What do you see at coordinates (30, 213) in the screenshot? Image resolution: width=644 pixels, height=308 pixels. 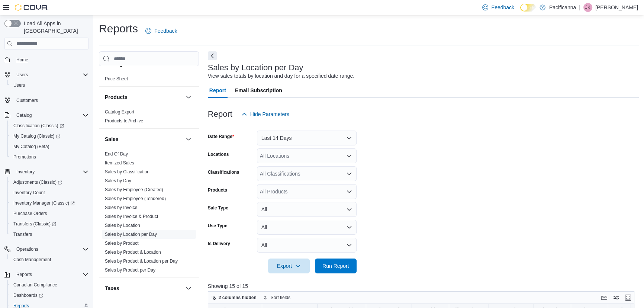 I see `a: Purchase Orders` at bounding box center [30, 213].